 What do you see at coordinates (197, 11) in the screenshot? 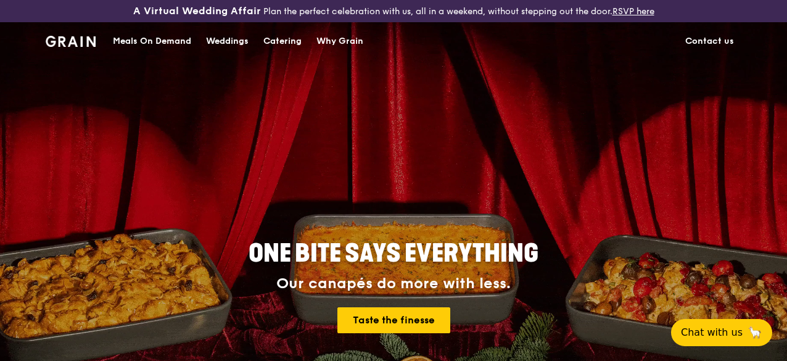
I see `h3: A Virtual Wedding Affair` at bounding box center [197, 11].